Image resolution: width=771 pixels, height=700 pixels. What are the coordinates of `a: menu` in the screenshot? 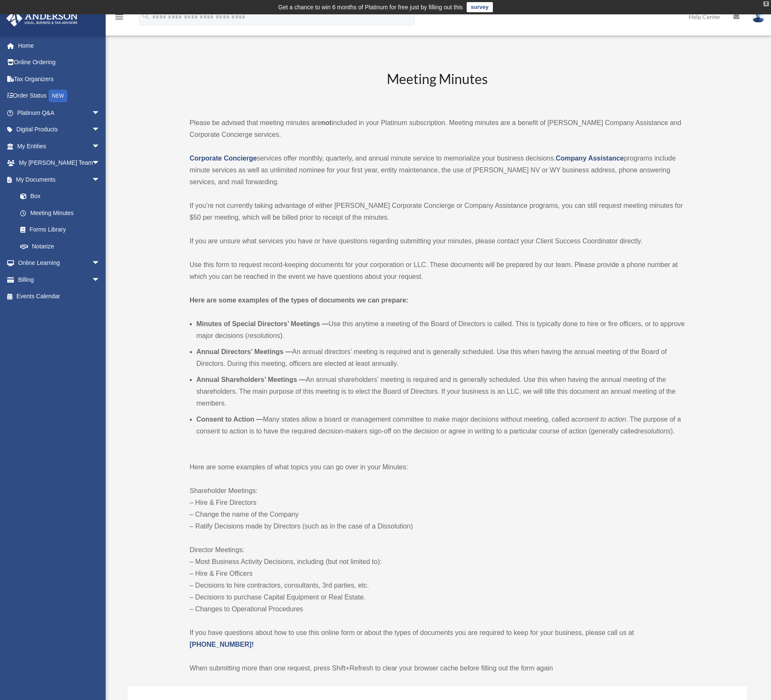 It's located at (119, 18).